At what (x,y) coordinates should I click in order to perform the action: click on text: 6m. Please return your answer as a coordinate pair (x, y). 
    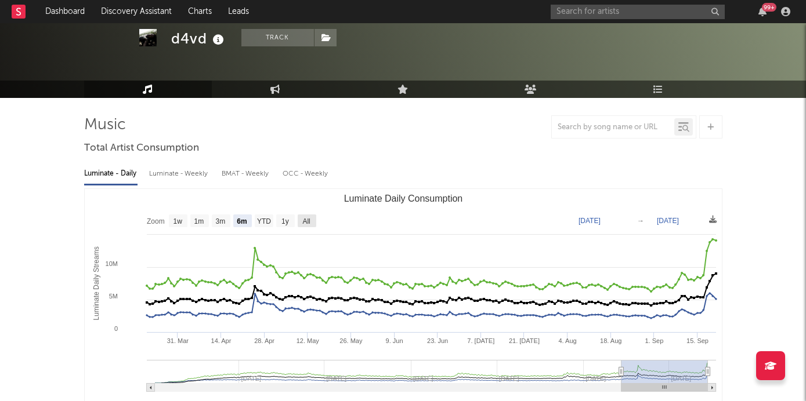
    Looking at the image, I should click on (241, 222).